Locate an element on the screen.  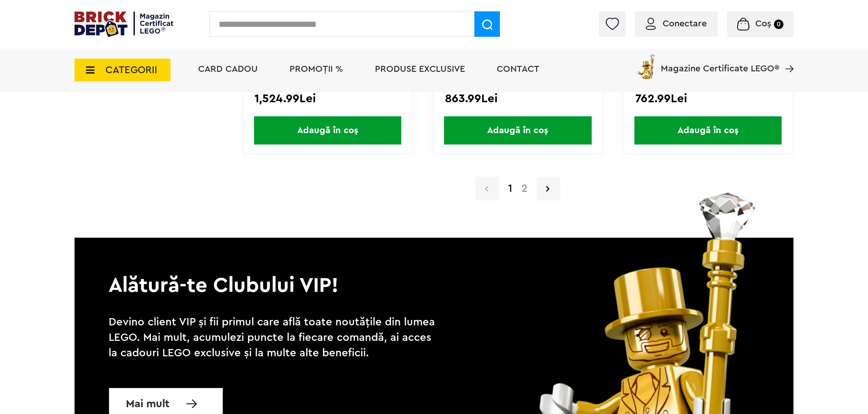
img: Mai multe informatii is located at coordinates (191, 404).